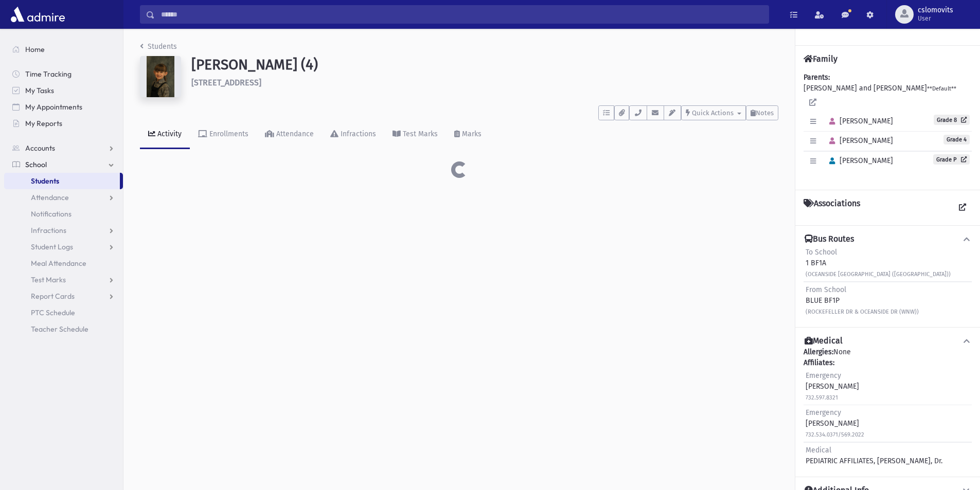  I want to click on button: Notes, so click(761, 112).